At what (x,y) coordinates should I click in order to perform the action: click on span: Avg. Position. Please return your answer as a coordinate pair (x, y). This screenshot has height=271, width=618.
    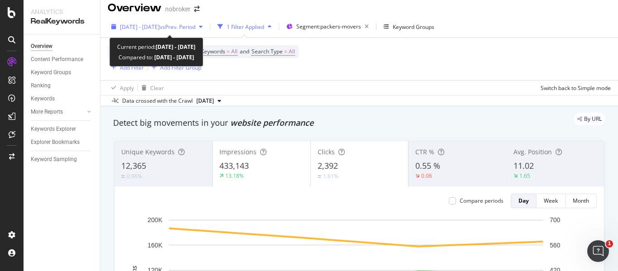
    Looking at the image, I should click on (533, 152).